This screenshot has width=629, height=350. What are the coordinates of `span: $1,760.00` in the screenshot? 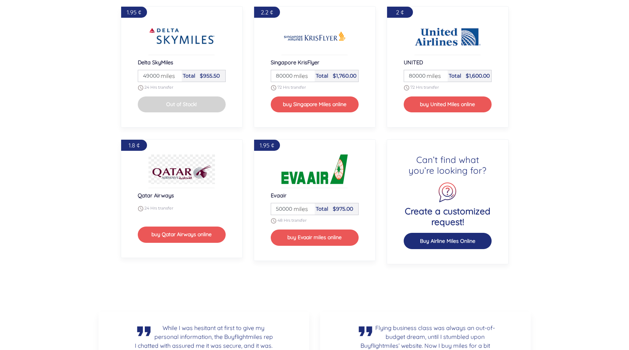 It's located at (345, 76).